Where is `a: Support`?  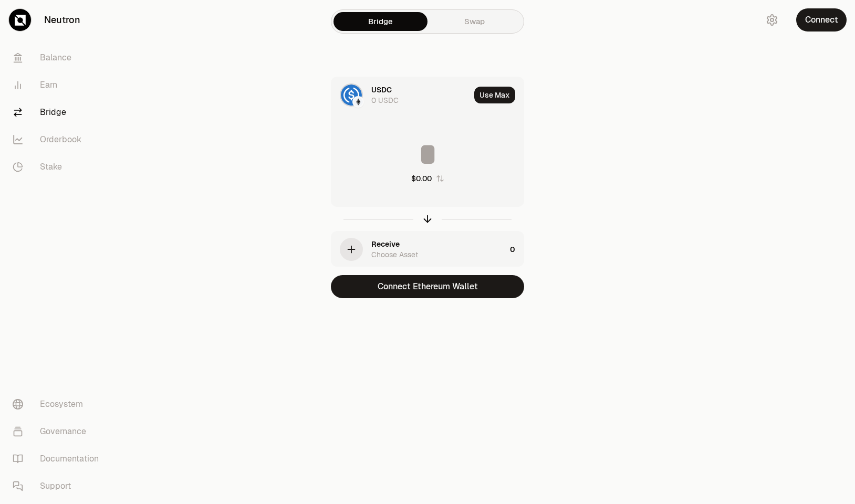
a: Support is located at coordinates (59, 487).